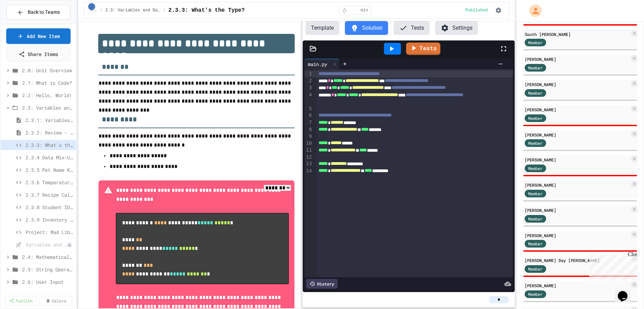  What do you see at coordinates (48, 95) in the screenshot?
I see `span: 2.2: Hello, World!` at bounding box center [48, 95].